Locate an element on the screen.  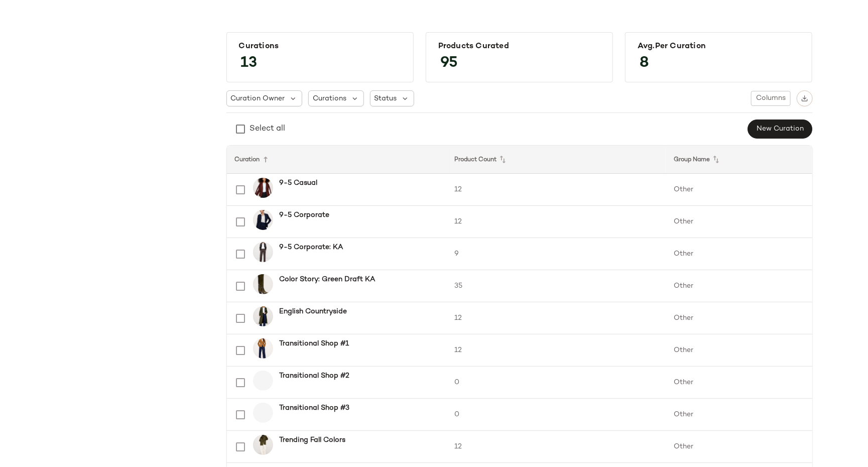
b: Transitional Shop #3 is located at coordinates (314, 408).